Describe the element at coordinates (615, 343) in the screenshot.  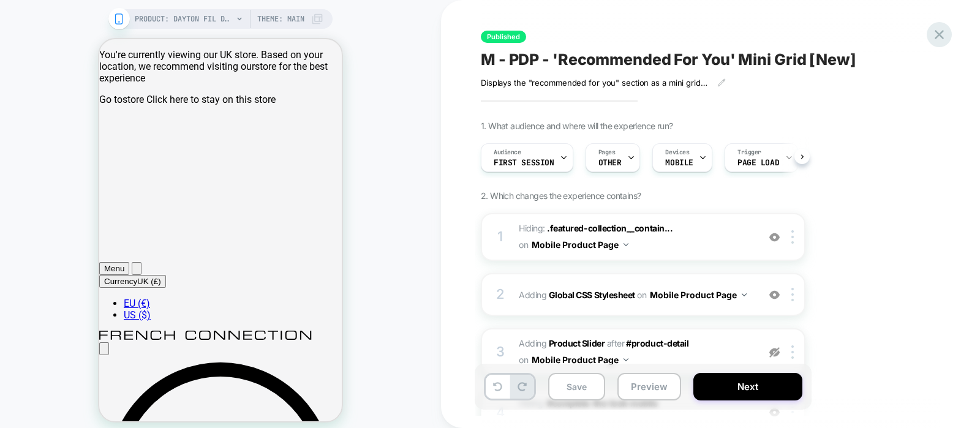
I see `span: AFTER` at that location.